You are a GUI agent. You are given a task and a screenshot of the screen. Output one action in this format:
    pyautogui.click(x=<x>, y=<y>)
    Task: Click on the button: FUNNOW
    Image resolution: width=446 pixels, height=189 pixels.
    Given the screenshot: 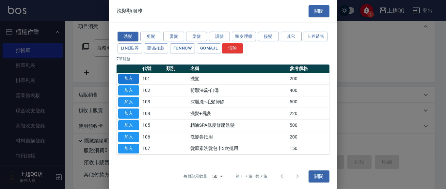 What is the action you would take?
    pyautogui.click(x=182, y=48)
    